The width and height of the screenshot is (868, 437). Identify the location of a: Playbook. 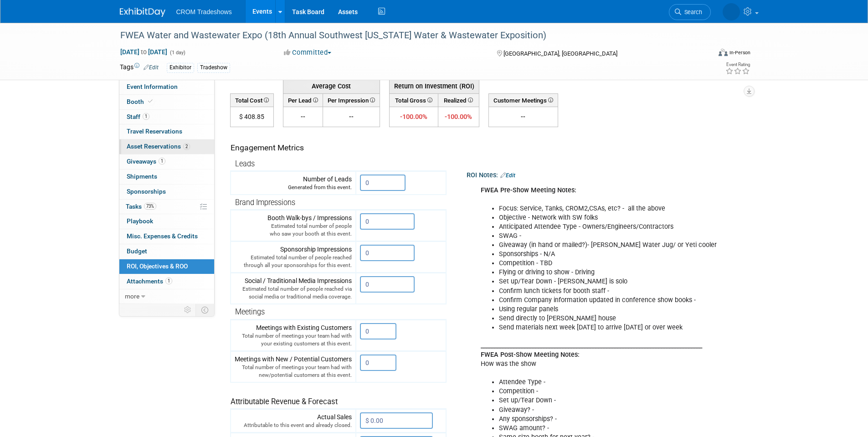
(167, 221).